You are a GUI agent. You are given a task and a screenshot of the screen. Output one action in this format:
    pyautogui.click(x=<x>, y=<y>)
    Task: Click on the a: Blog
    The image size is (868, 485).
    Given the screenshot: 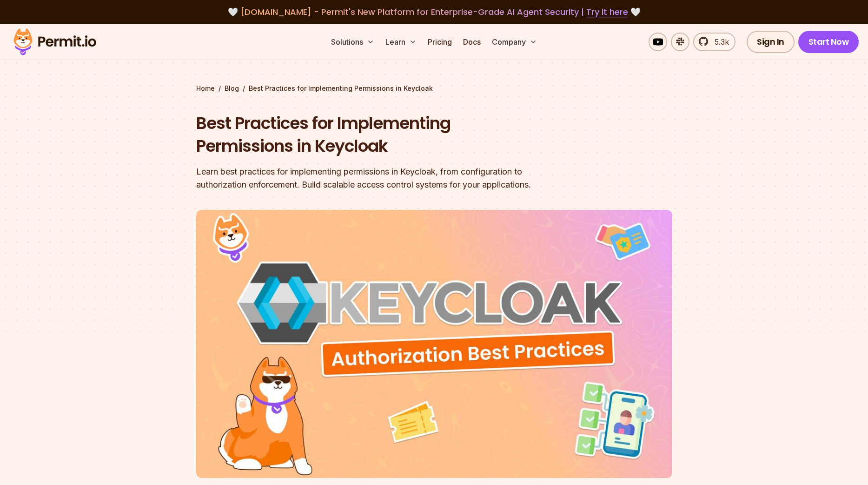 What is the action you would take?
    pyautogui.click(x=231, y=89)
    